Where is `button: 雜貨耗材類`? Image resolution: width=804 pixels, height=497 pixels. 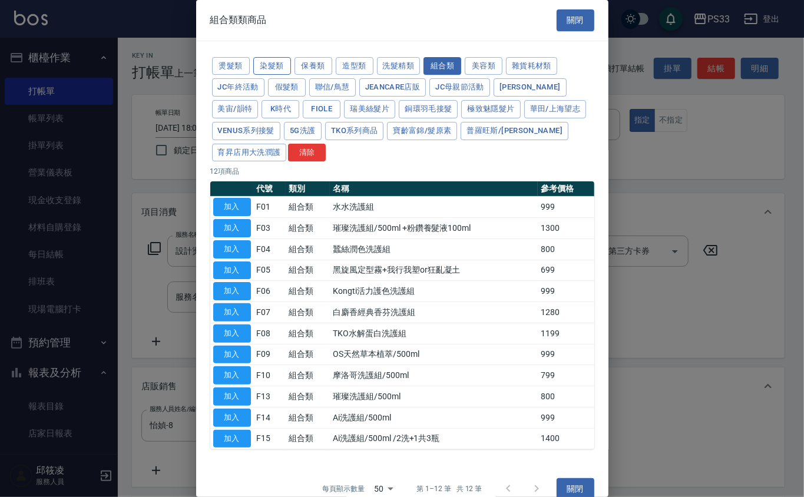
button: 雜貨耗材類 is located at coordinates (531, 66).